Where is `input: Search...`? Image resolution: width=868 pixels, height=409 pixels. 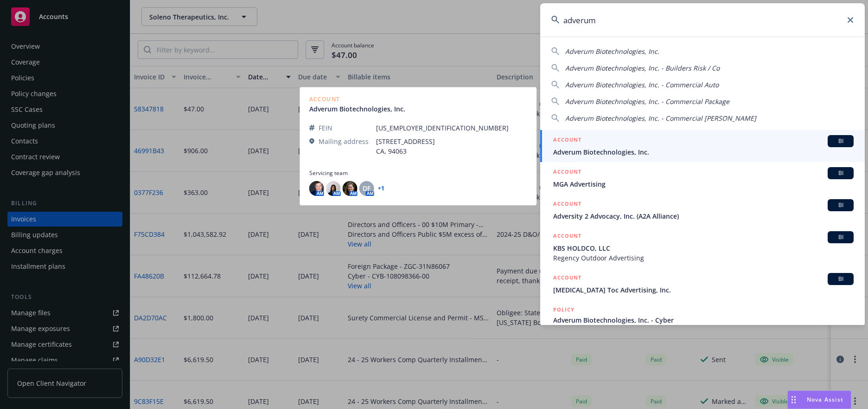
input: Search... is located at coordinates (702, 20).